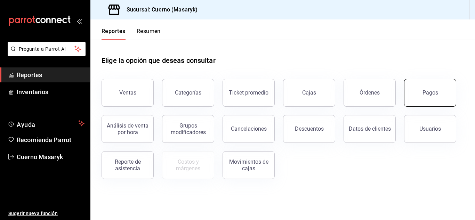 The height and width of the screenshot is (220, 475). I want to click on button: open_drawer_menu, so click(79, 21).